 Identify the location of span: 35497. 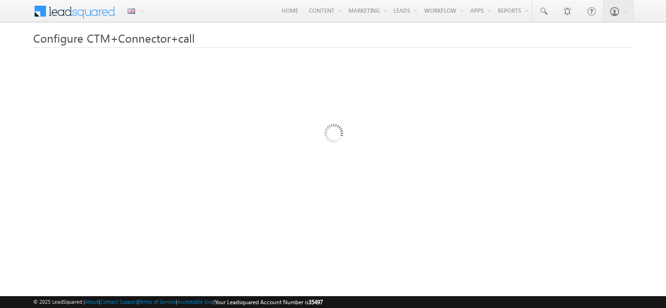
(316, 302).